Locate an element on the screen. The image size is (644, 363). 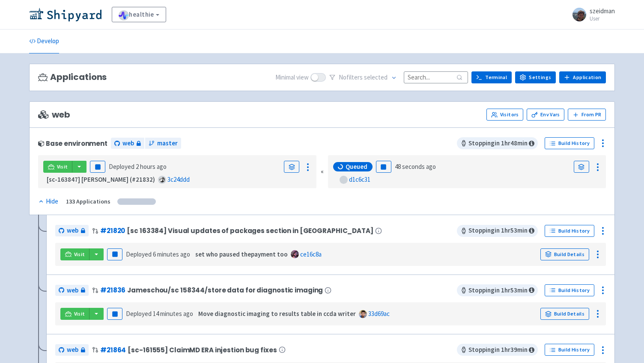
span: [sc-161555] ClaimMD ERA injestion bug fixes is located at coordinates (202, 350).